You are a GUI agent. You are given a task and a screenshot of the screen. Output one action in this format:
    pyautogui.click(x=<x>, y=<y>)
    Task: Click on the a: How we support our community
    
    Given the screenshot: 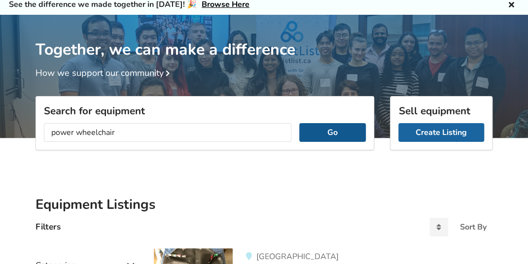 What is the action you would take?
    pyautogui.click(x=105, y=73)
    